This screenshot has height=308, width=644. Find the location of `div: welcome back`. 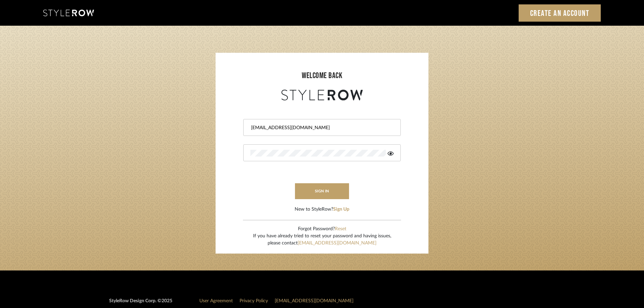

div: welcome back is located at coordinates (322, 75).